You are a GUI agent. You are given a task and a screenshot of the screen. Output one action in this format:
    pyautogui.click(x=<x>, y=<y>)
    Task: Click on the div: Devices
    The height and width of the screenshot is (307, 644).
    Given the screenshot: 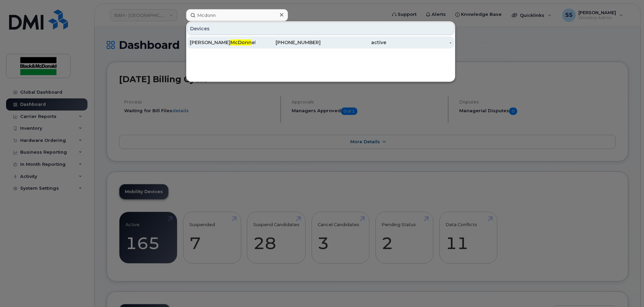 What is the action you would take?
    pyautogui.click(x=321, y=28)
    